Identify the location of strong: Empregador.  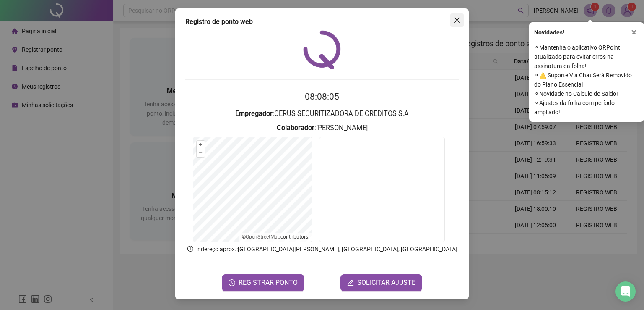
(253, 113).